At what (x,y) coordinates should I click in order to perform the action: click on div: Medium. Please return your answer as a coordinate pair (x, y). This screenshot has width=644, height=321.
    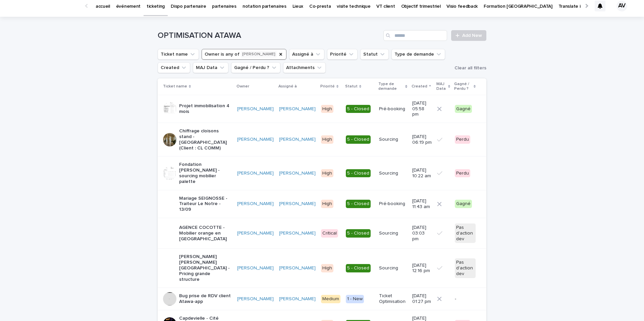
    Looking at the image, I should click on (331, 299).